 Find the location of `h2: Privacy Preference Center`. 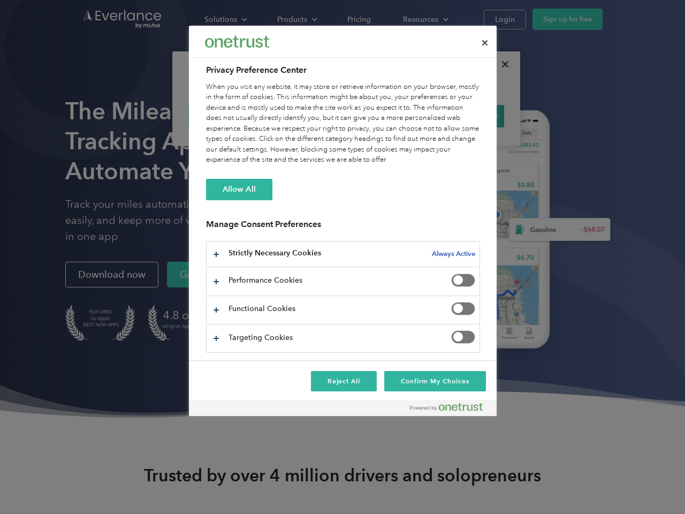

h2: Privacy Preference Center is located at coordinates (343, 70).